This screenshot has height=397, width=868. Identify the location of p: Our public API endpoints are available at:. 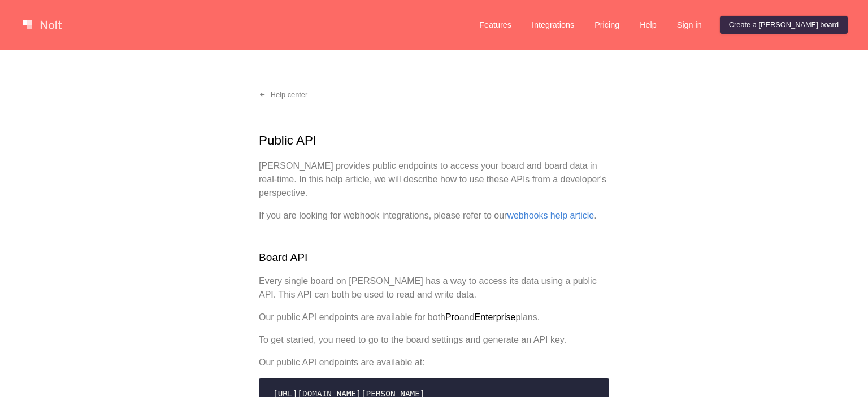
(434, 362).